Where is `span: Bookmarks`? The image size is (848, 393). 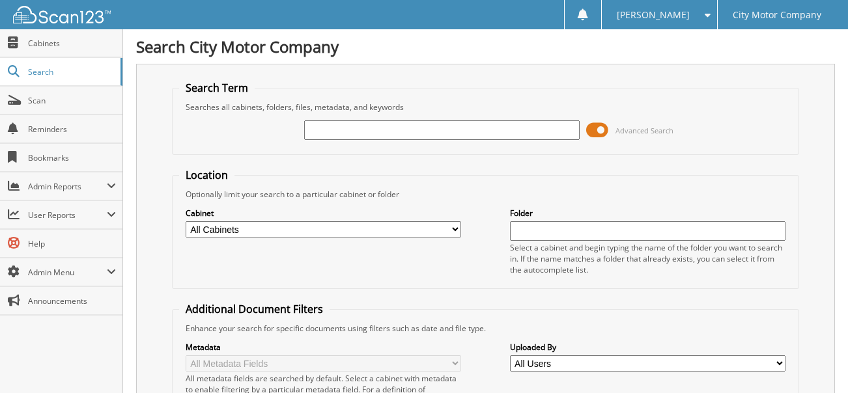 span: Bookmarks is located at coordinates (72, 158).